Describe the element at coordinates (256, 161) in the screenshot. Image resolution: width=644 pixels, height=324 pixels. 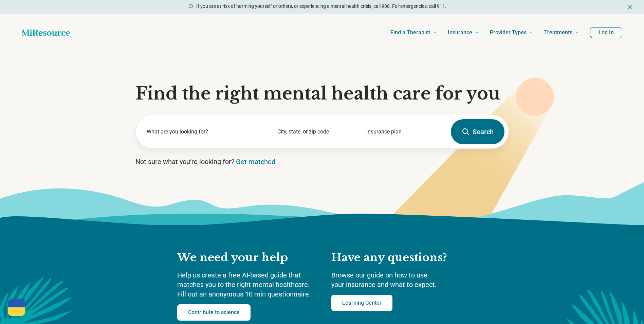
I see `a: Get matched` at that location.